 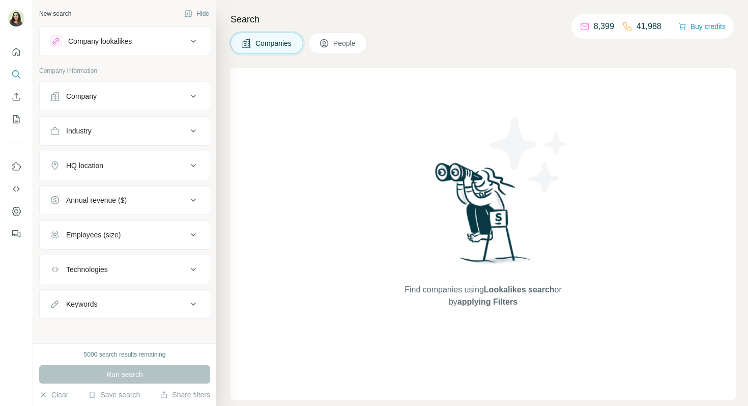 I want to click on button: My lists, so click(x=16, y=119).